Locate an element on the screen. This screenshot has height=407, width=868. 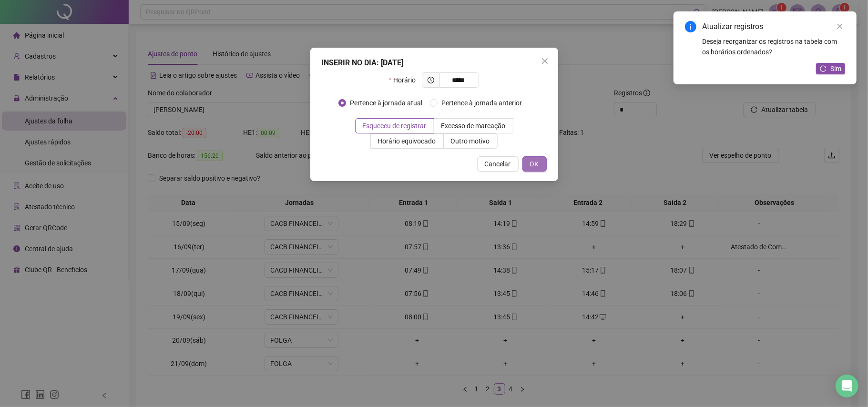
span: Esqueceu de registrar is located at coordinates (395, 126).